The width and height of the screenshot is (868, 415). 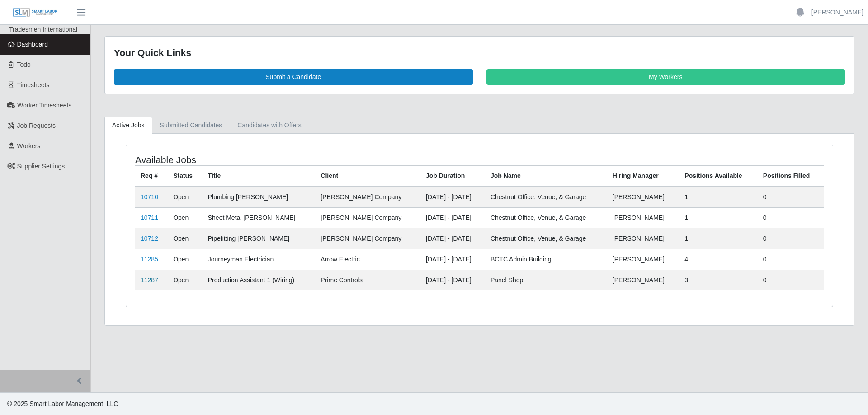 What do you see at coordinates (269, 125) in the screenshot?
I see `a: Candidates with Offers` at bounding box center [269, 125].